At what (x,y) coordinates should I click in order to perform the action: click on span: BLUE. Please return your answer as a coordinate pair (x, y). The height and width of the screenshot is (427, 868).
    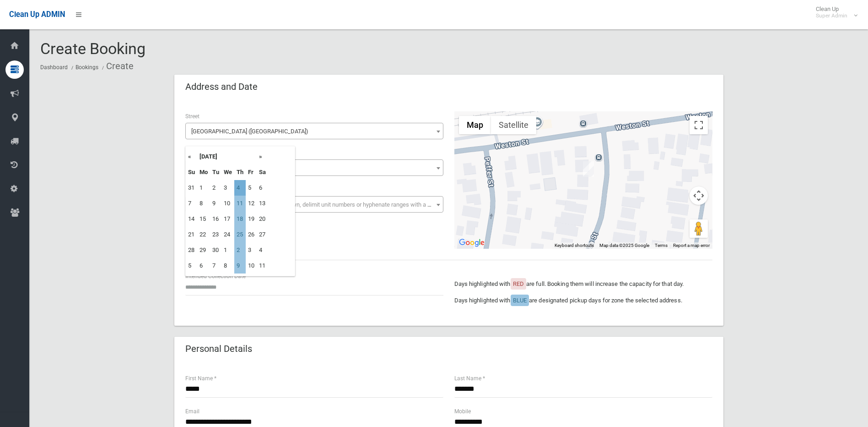
    Looking at the image, I should click on (520, 300).